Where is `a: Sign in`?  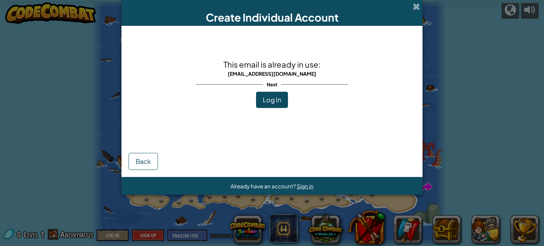
a: Sign in is located at coordinates (305, 186).